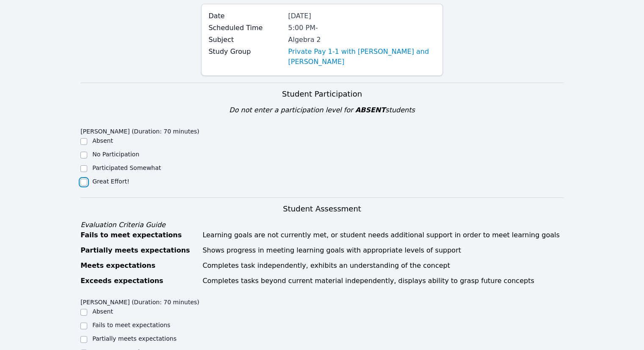  What do you see at coordinates (383, 235) in the screenshot?
I see `div: Learning goals are not currently met, or student needs additional support in order to meet learni...` at bounding box center [383, 235].